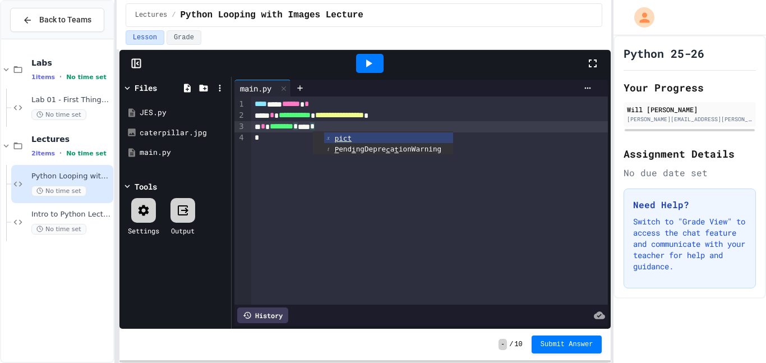 The height and width of the screenshot is (363, 766). Describe the element at coordinates (183, 230) in the screenshot. I see `div: Output` at that location.